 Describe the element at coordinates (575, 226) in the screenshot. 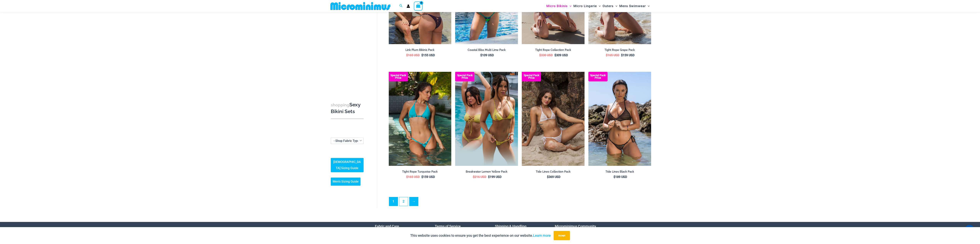

I see `a: Microminimus Community` at that location.